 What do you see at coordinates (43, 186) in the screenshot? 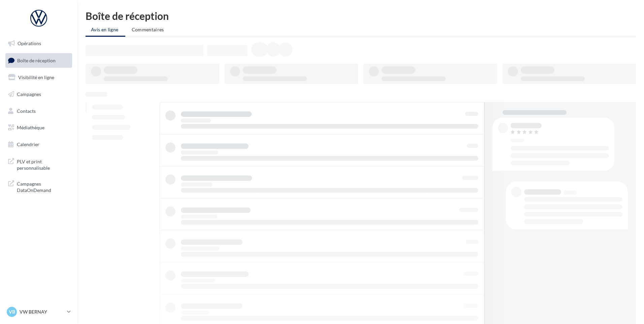
I see `span: Campagnes DataOnDemand` at bounding box center [43, 186].